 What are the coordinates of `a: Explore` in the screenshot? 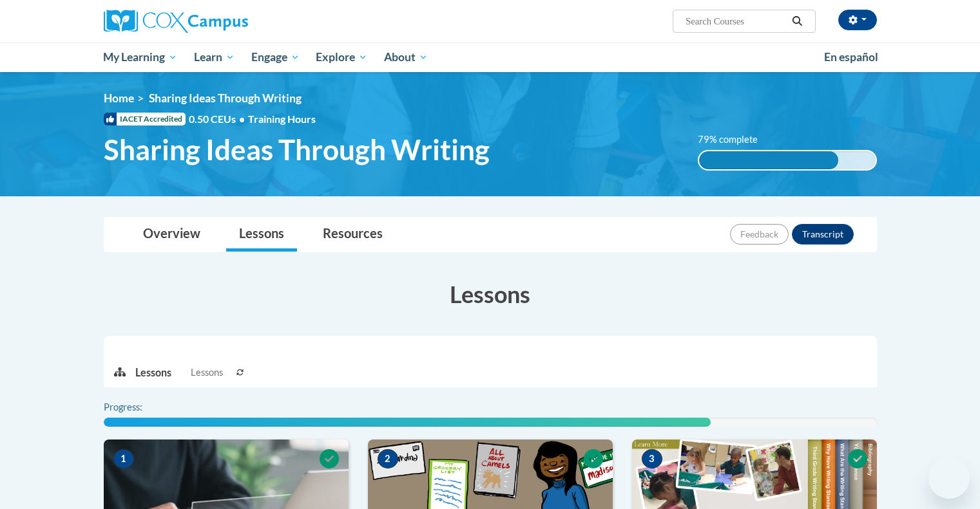 It's located at (341, 57).